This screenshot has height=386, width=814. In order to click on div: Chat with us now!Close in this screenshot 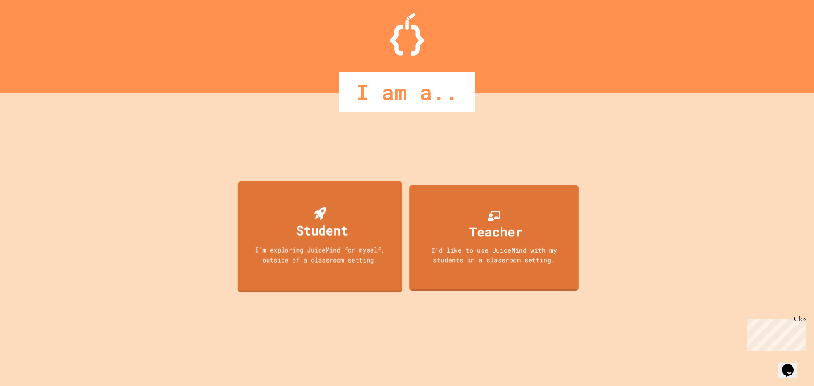, I will do `click(31, 28)`.